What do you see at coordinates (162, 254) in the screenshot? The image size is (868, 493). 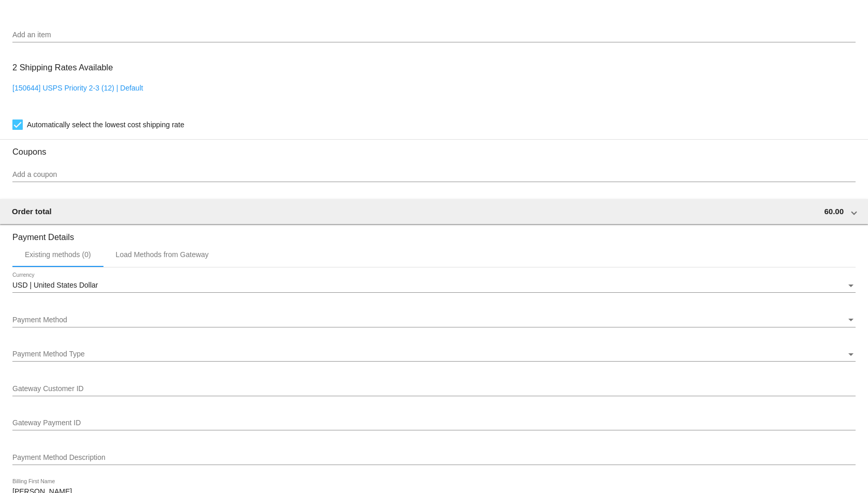 I see `div: Load Methods from Gateway` at bounding box center [162, 254].